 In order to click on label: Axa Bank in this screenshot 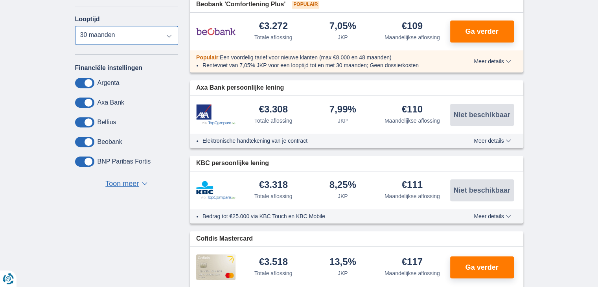, I will do `click(111, 103)`.